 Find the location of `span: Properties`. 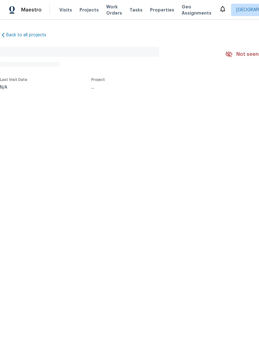

span: Properties is located at coordinates (162, 10).